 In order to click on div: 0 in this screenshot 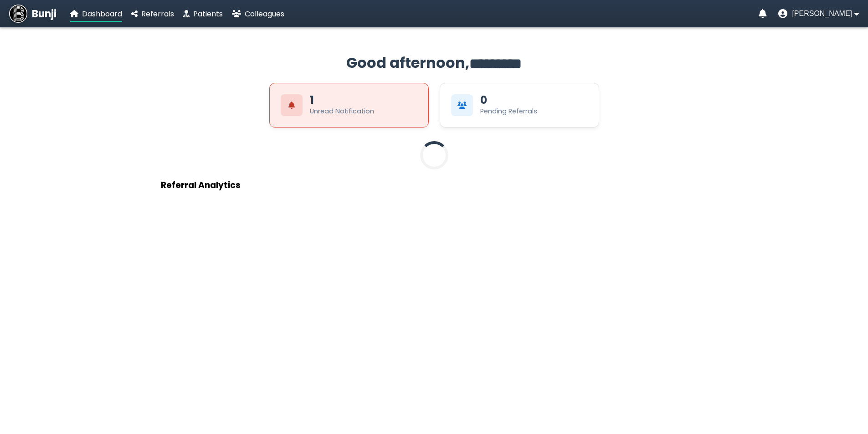, I will do `click(484, 100)`.